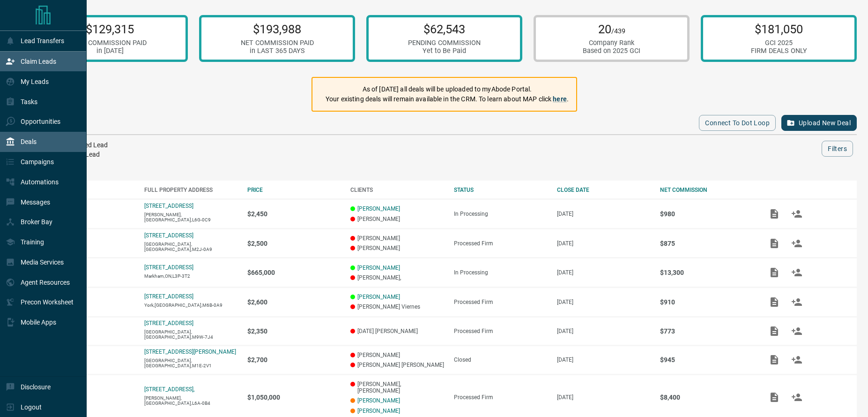 The height and width of the screenshot is (417, 868). What do you see at coordinates (88, 397) in the screenshot?
I see `p: Purchase - Listing` at bounding box center [88, 397].